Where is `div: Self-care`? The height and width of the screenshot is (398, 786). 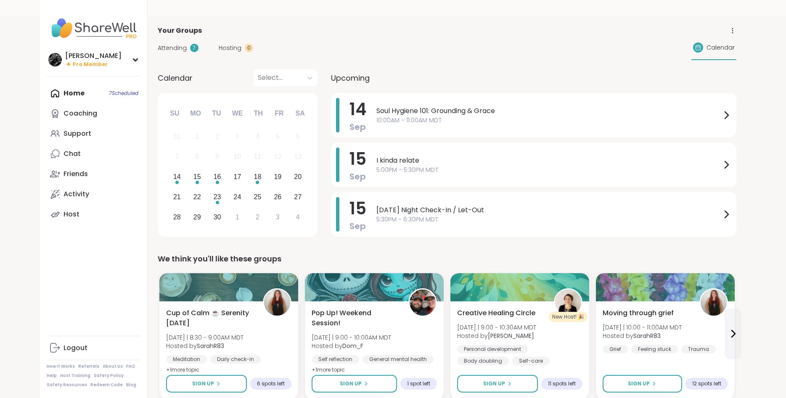
div: Self-care is located at coordinates (530, 361).